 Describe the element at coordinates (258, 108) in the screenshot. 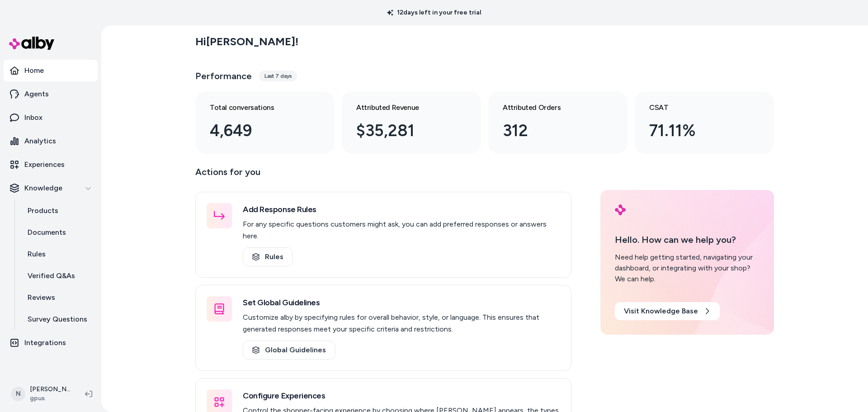

I see `h3: Total conversations` at that location.